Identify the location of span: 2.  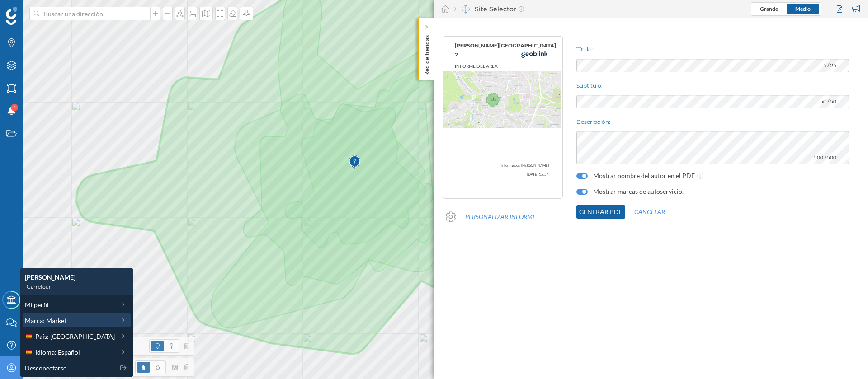
(14, 107).